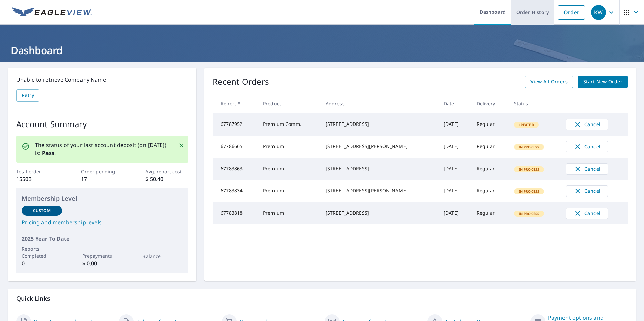 The image size is (644, 321). What do you see at coordinates (379, 103) in the screenshot?
I see `th: Address` at bounding box center [379, 103].